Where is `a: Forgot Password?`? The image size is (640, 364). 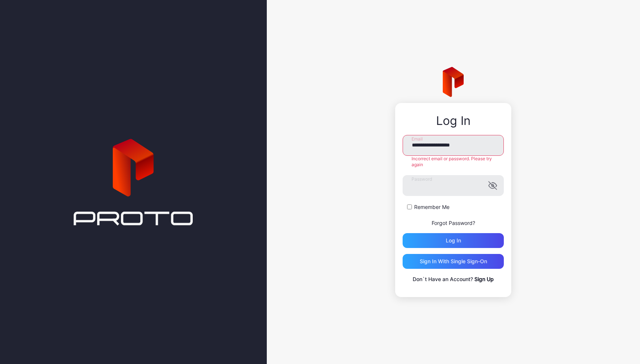
a: Forgot Password? is located at coordinates (454, 223).